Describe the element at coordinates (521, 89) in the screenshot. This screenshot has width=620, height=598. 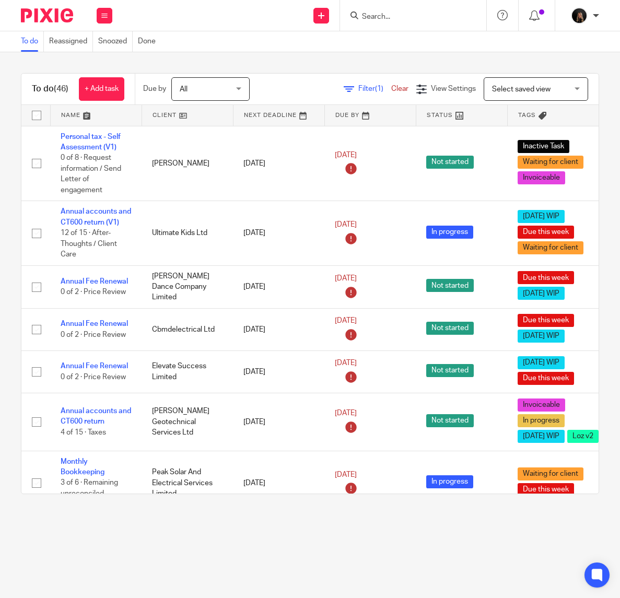
I see `span: Select saved view` at that location.